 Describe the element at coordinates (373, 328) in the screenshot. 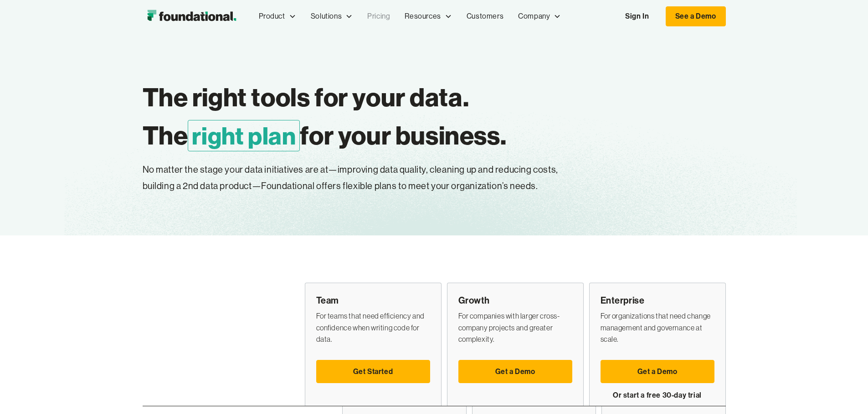

I see `div: For teams that need efficiency and confidence when writing code for data.` at that location.